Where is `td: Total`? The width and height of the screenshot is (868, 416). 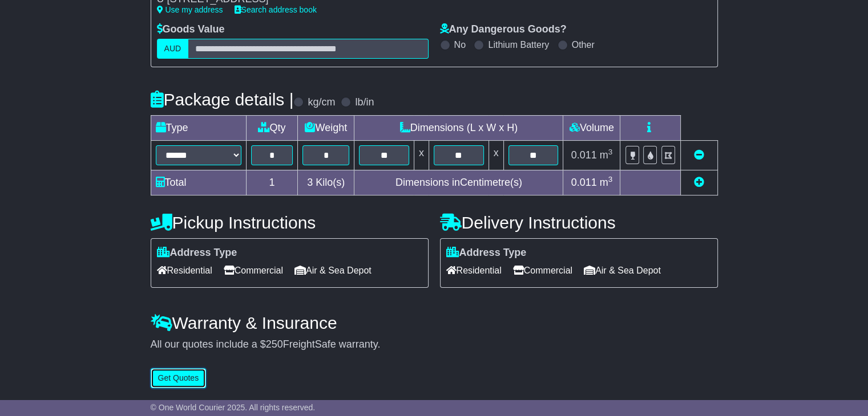
td: Total is located at coordinates (198, 182).